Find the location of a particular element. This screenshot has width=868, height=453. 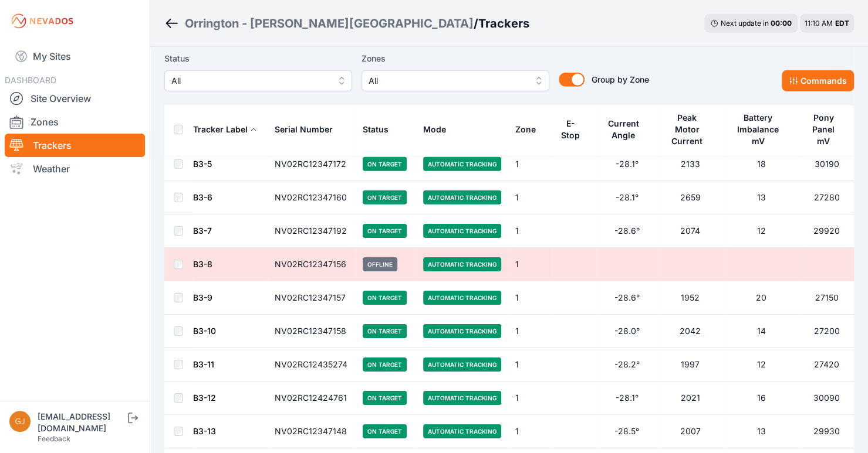

a: B3-11 is located at coordinates (203, 364).